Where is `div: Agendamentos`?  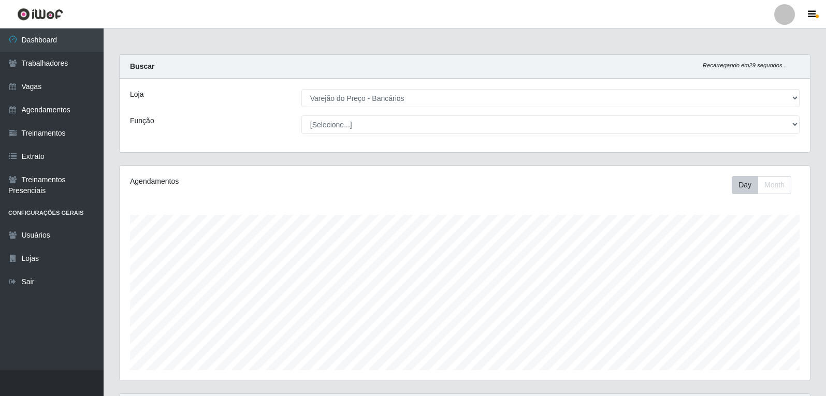
div: Agendamentos is located at coordinates (265, 181).